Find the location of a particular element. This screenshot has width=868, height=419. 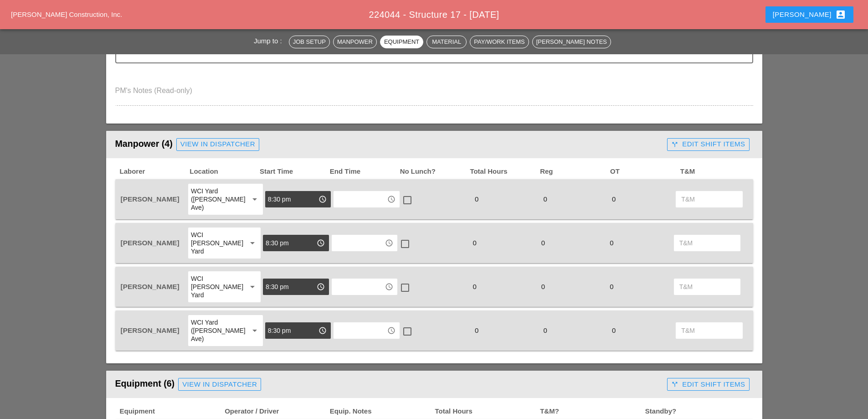

div: Pay/Work Items is located at coordinates (499, 42).